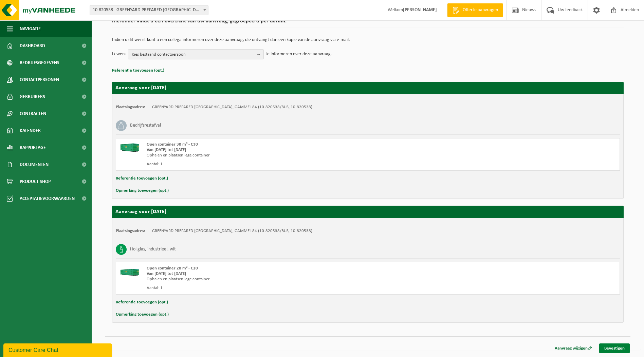 The width and height of the screenshot is (644, 357). I want to click on span: Open container 30 m³ - C30, so click(172, 144).